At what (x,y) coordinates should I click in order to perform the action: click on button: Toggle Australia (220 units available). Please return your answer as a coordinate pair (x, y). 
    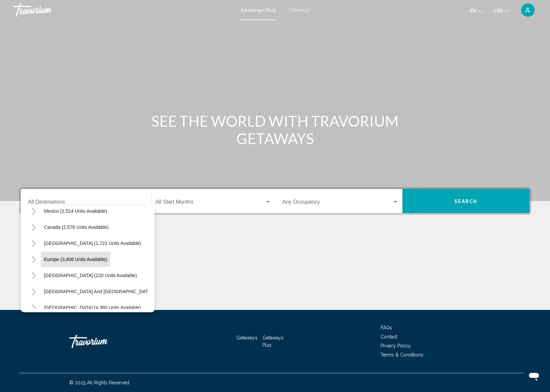
    Looking at the image, I should click on (34, 276).